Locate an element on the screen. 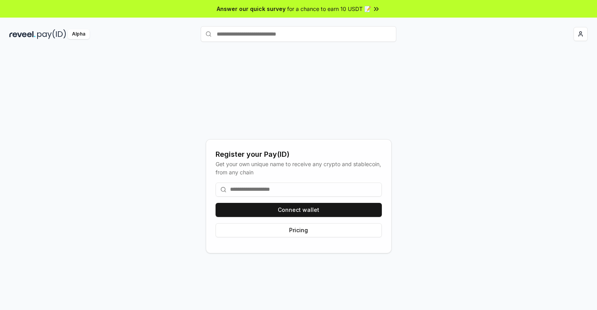 This screenshot has height=310, width=597. span: Answer our quick survey is located at coordinates (251, 9).